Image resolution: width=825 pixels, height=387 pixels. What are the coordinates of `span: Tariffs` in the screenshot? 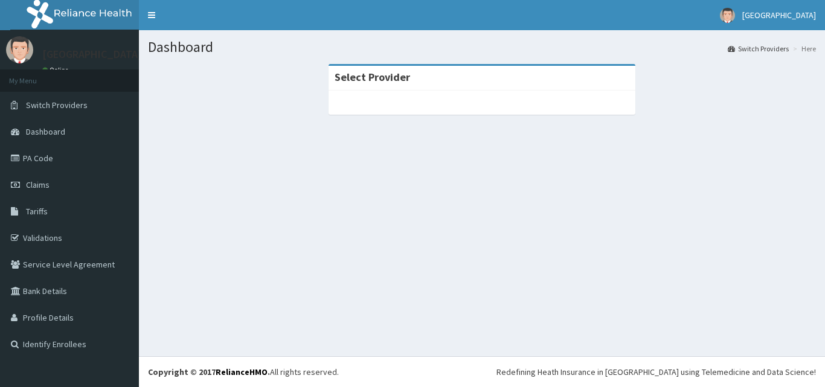 It's located at (37, 211).